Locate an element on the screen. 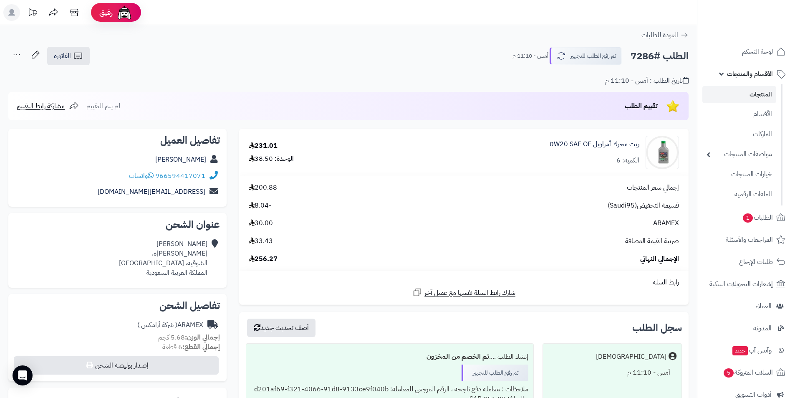 This screenshot has height=398, width=795. span: 33.43 is located at coordinates (261, 241).